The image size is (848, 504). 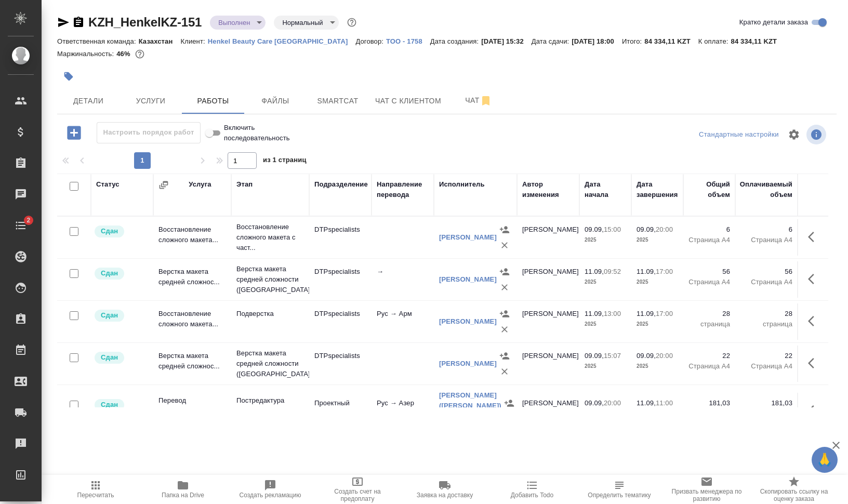 I want to click on button: Добавить Todo, so click(x=532, y=489).